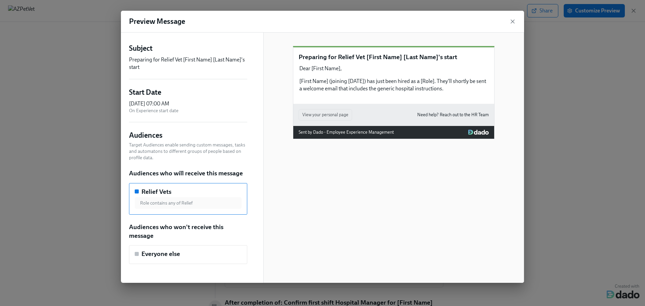 The height and width of the screenshot is (306, 645). I want to click on p: Need help? Reach out to the HR Team, so click(453, 115).